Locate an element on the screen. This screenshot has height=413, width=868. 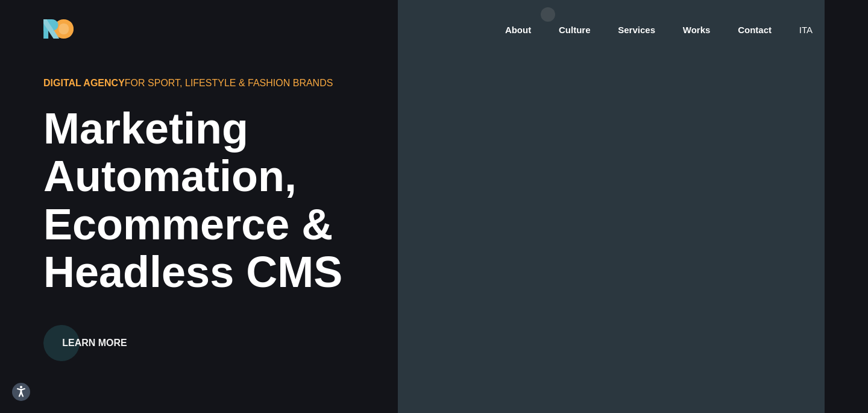
a: Culture is located at coordinates (574, 30).